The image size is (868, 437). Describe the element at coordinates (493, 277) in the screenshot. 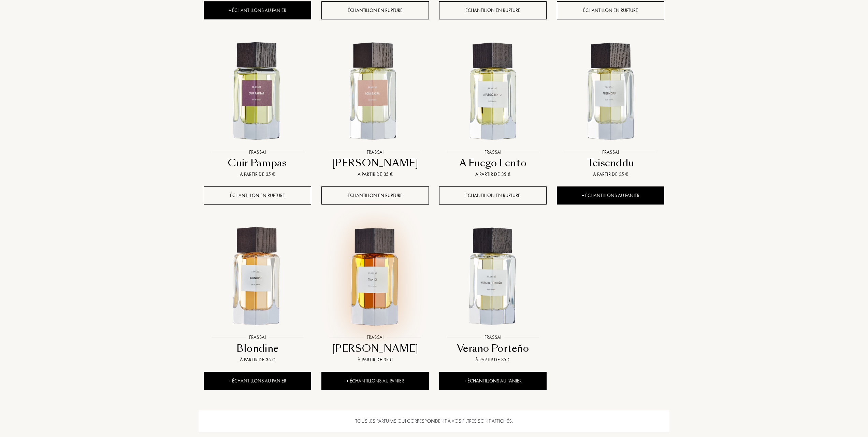

I see `img: Verano Porteño Frassai` at that location.